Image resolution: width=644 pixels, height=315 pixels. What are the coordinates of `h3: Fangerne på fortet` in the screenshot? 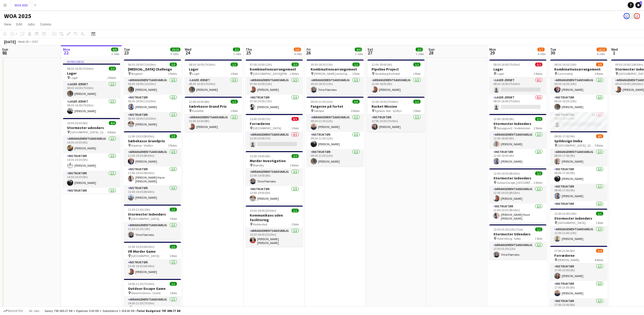 It's located at (335, 106).